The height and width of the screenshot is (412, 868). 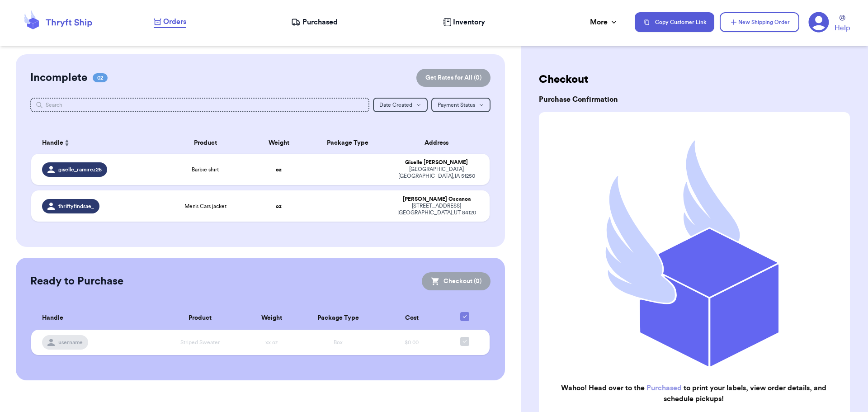 I want to click on span: Striped Sweater, so click(x=200, y=342).